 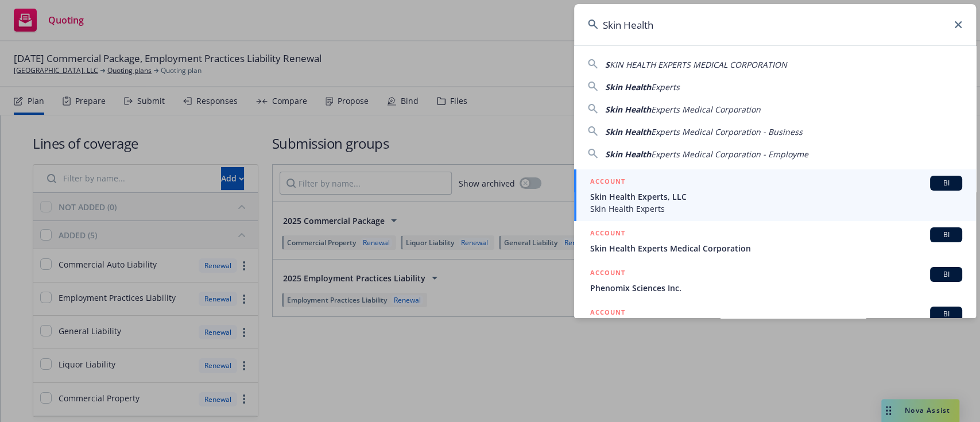 What do you see at coordinates (775, 241) in the screenshot?
I see `a: ACCOUNTBISkin Health Experts Medical Corporation` at bounding box center [775, 241].